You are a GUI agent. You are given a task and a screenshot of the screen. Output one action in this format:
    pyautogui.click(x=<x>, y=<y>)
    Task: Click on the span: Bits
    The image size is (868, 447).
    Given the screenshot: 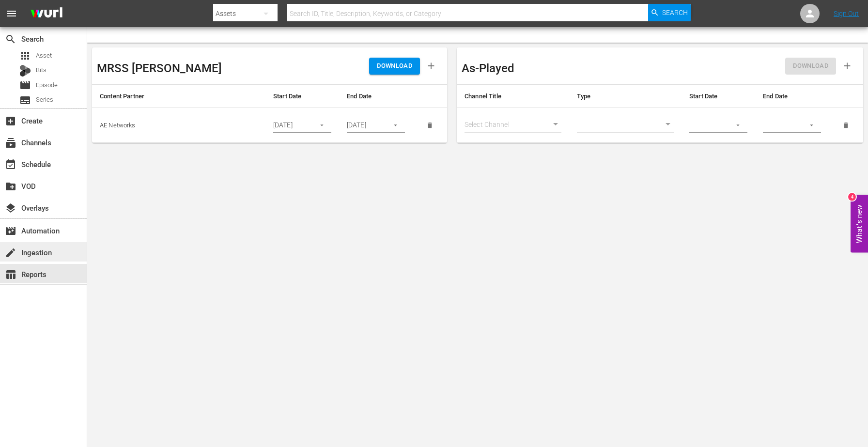 What is the action you would take?
    pyautogui.click(x=42, y=70)
    